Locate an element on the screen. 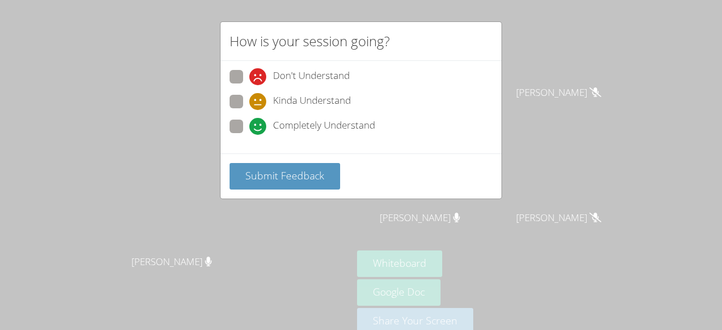  span: Kinda Understand is located at coordinates (312, 102).